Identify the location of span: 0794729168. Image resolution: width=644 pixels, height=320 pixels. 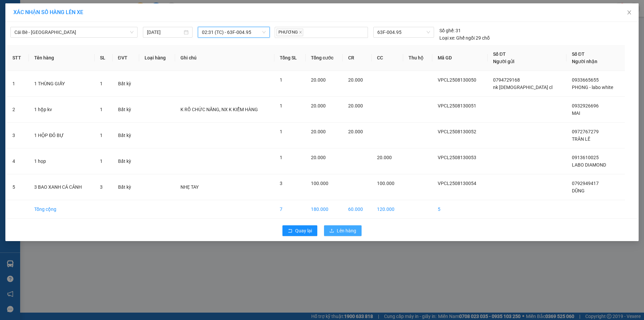
(506, 80).